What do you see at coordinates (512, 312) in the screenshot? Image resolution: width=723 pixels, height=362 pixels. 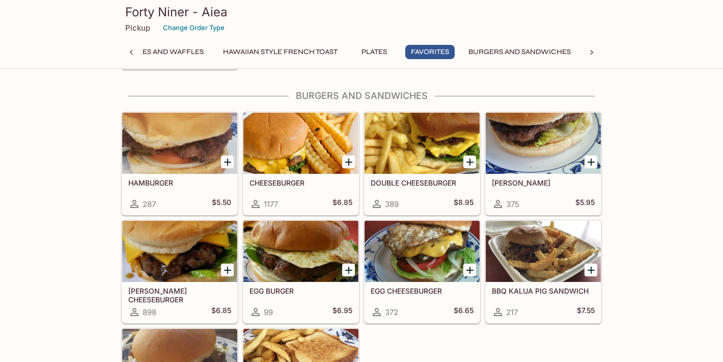 I see `span: 217` at bounding box center [512, 312].